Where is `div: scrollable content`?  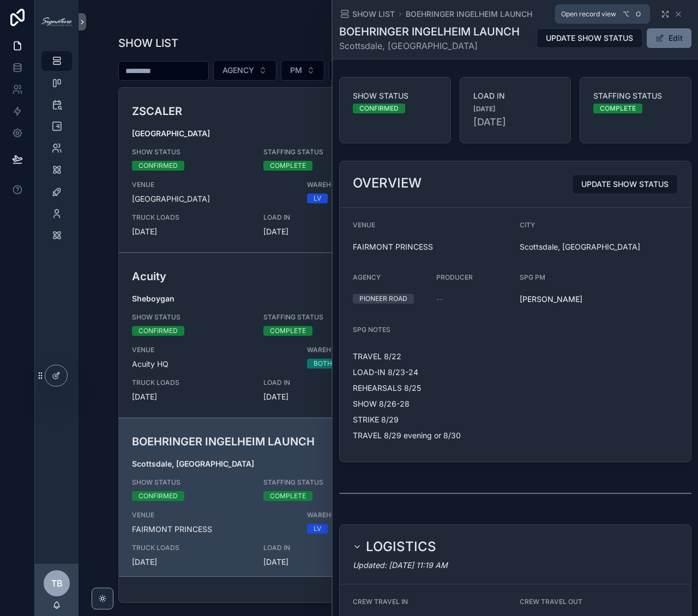
div: scrollable content is located at coordinates (57, 152).